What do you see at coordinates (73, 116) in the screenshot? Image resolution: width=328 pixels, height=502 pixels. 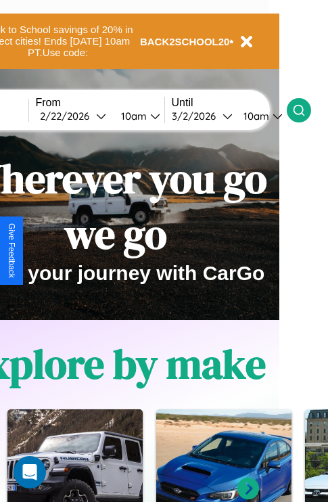 I see `button: 2/22/2026` at bounding box center [73, 116].